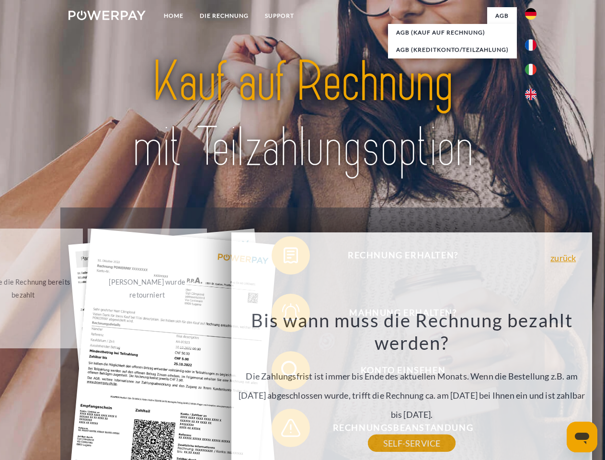 This screenshot has width=605, height=460. I want to click on a: SELF-SERVICE, so click(411, 443).